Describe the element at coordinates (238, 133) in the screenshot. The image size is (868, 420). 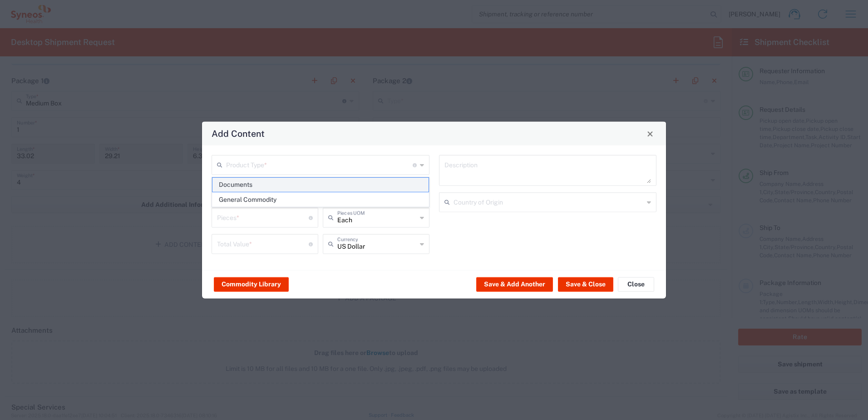
I see `h4: Add Content` at that location.